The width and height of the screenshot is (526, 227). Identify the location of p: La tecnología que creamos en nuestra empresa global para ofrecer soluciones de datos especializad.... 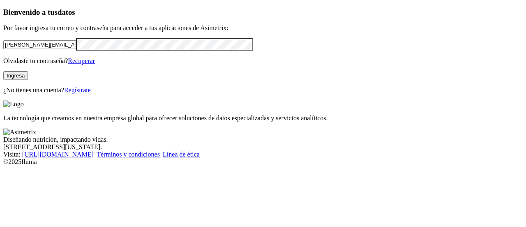
(263, 118).